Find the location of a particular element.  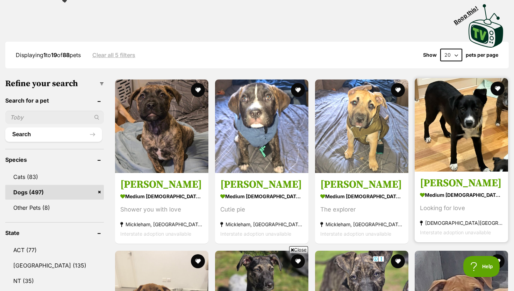

header: State is located at coordinates (55, 233).